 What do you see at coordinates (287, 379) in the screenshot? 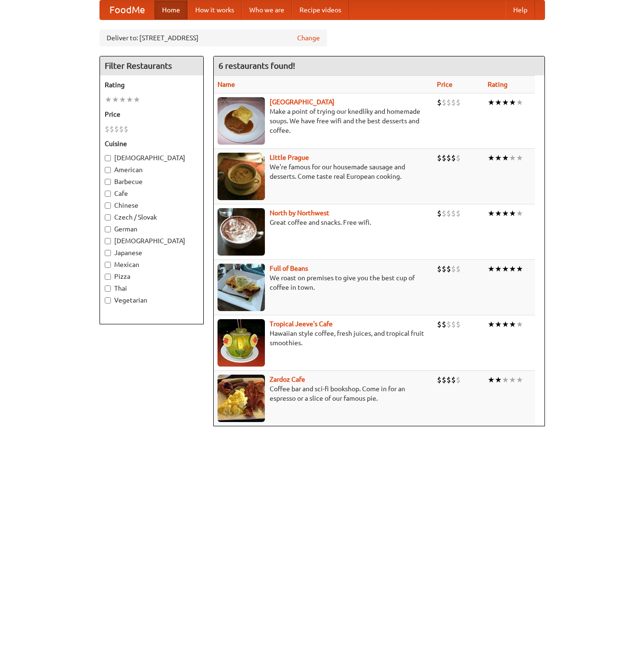
I see `b: Zardoz Cafe` at bounding box center [287, 379].